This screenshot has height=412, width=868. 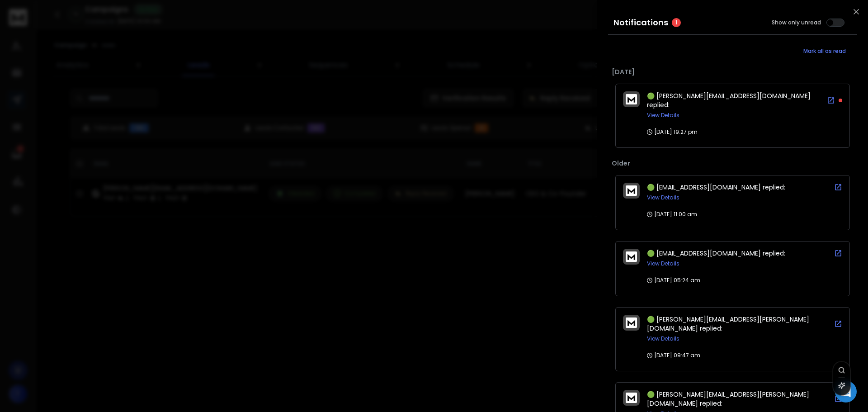 What do you see at coordinates (676, 23) in the screenshot?
I see `span: 1` at bounding box center [676, 23].